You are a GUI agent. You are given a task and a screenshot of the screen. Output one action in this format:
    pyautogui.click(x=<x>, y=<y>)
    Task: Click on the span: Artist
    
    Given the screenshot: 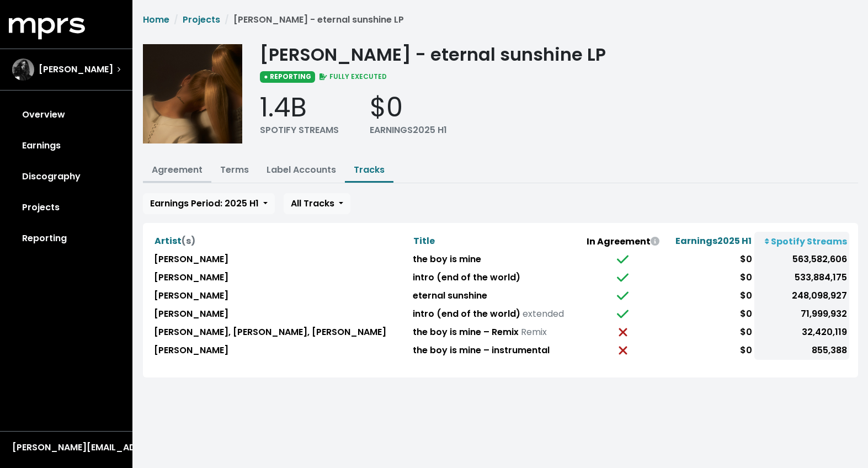 What is the action you would take?
    pyautogui.click(x=175, y=241)
    